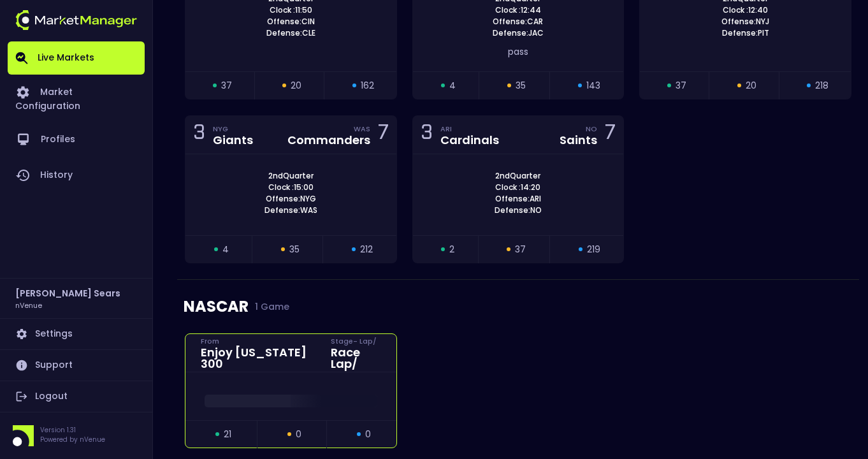 The height and width of the screenshot is (459, 868). Describe the element at coordinates (745, 10) in the screenshot. I see `span: Clock : 12:40` at that location.